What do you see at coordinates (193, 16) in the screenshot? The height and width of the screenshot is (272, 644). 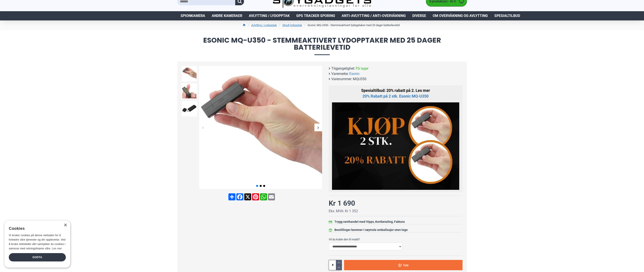 I see `span: Spionkamera` at bounding box center [193, 16].